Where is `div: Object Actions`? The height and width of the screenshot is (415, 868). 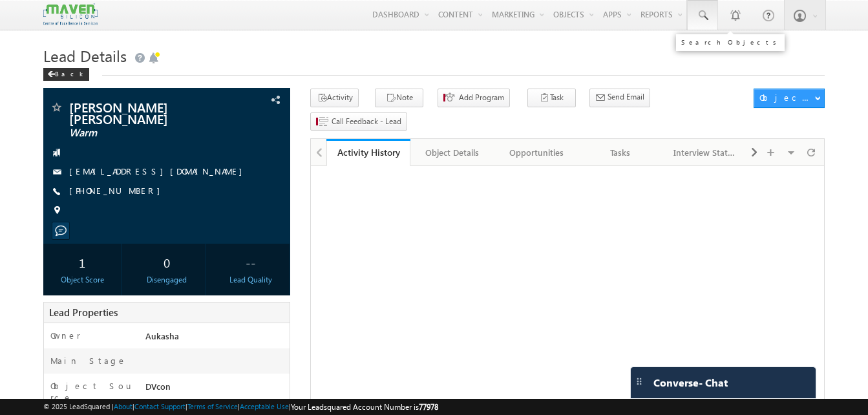
div: Object Actions is located at coordinates (787, 98).